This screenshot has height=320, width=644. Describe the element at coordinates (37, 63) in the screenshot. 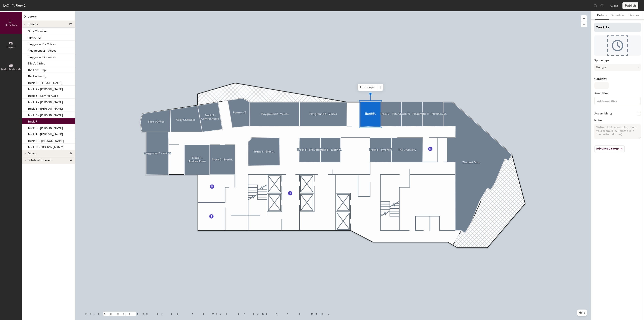

I see `p: Silco's Office` at that location.